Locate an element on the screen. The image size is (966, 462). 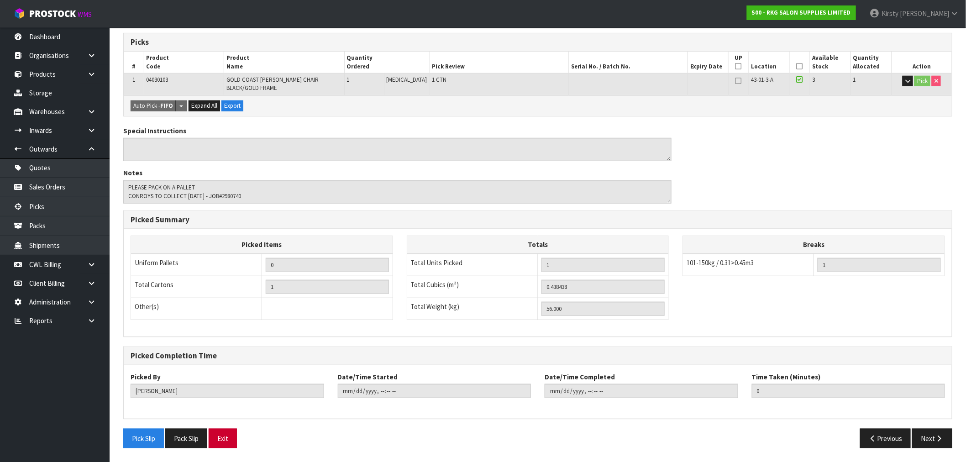
label: Picked By is located at coordinates (146, 377).